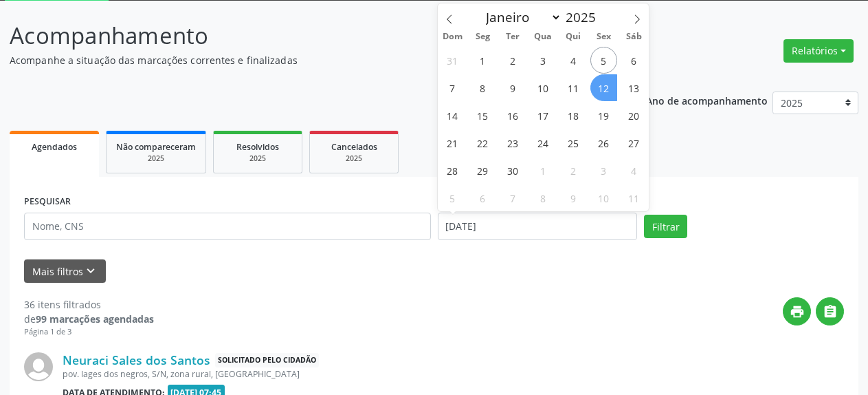  I want to click on a: Neuraci Sales dos Santos, so click(136, 359).